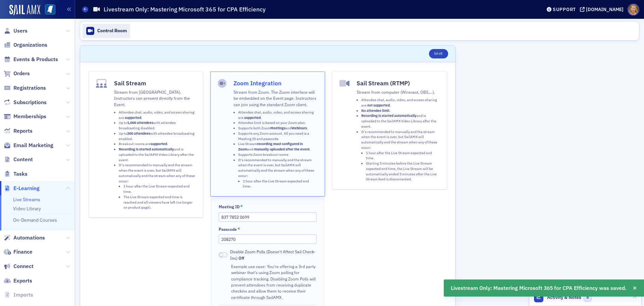  What do you see at coordinates (23, 295) in the screenshot?
I see `span: Imports` at bounding box center [23, 295].